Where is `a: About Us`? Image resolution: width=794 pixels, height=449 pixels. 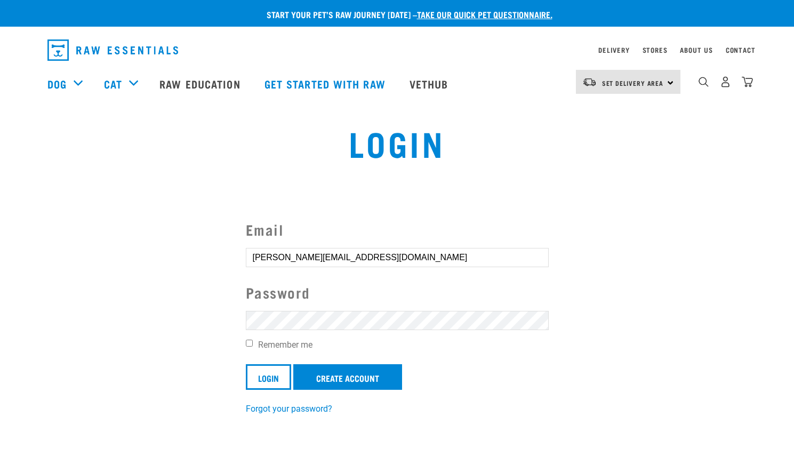 a: About Us is located at coordinates (696, 50).